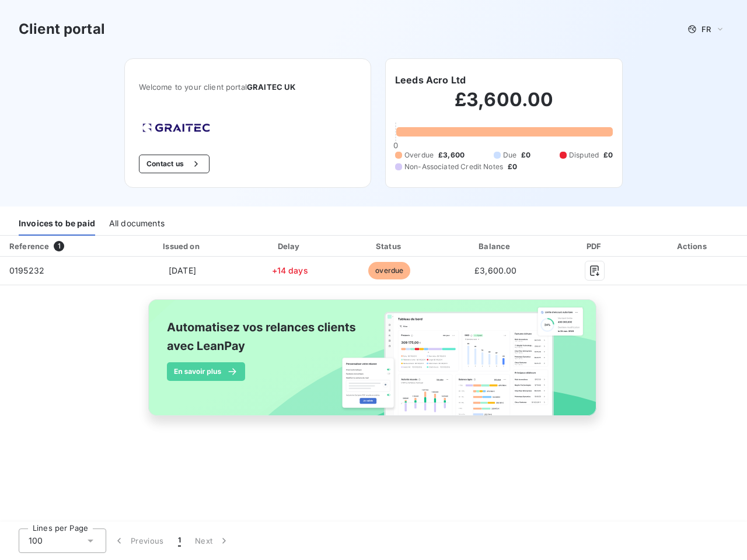 The image size is (747, 560). I want to click on h6: Leeds Acro Ltd, so click(430, 80).